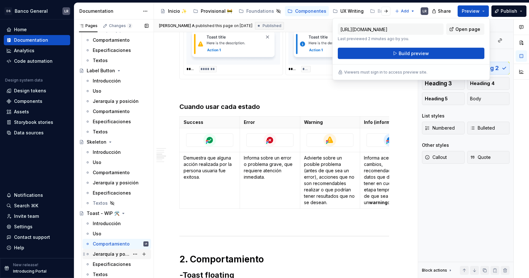  What do you see at coordinates (405, 11) in the screenshot?
I see `button: Add` at bounding box center [405, 11].